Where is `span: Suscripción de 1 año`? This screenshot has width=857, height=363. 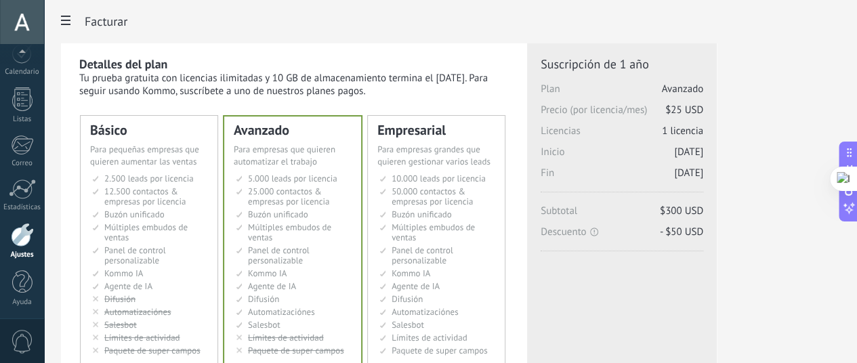
span: Suscripción de 1 año is located at coordinates (622, 64).